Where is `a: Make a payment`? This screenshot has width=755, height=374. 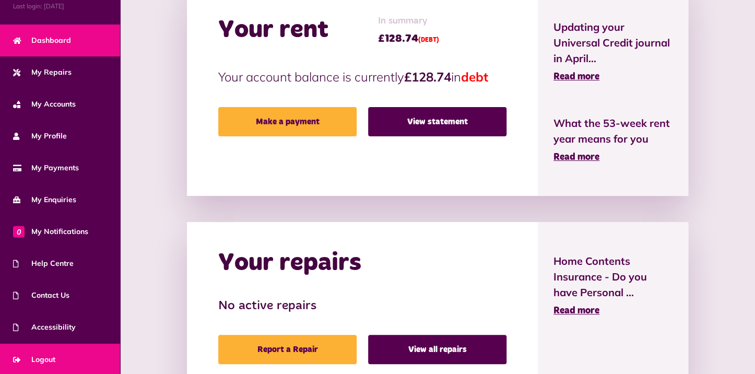
a: Make a payment is located at coordinates (287, 122).